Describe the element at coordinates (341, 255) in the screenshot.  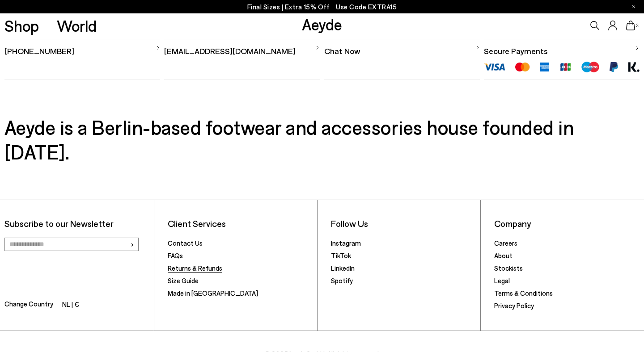
I see `a: TikTok` at that location.